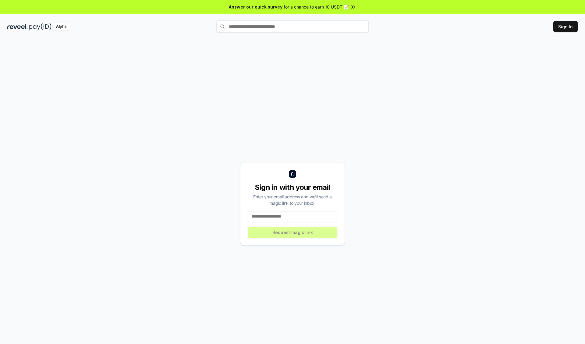 Image resolution: width=585 pixels, height=344 pixels. Describe the element at coordinates (293, 174) in the screenshot. I see `img: logo_small` at that location.